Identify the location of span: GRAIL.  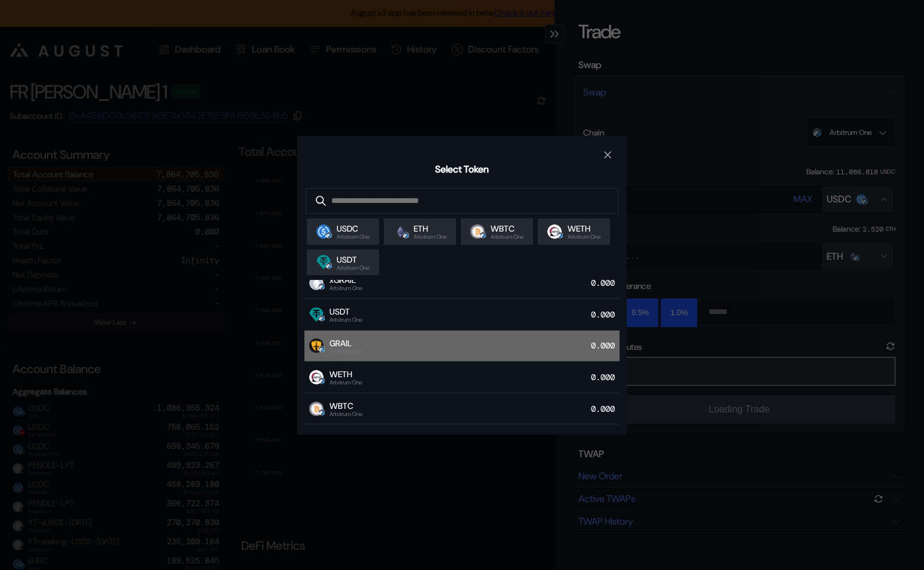
(345, 343).